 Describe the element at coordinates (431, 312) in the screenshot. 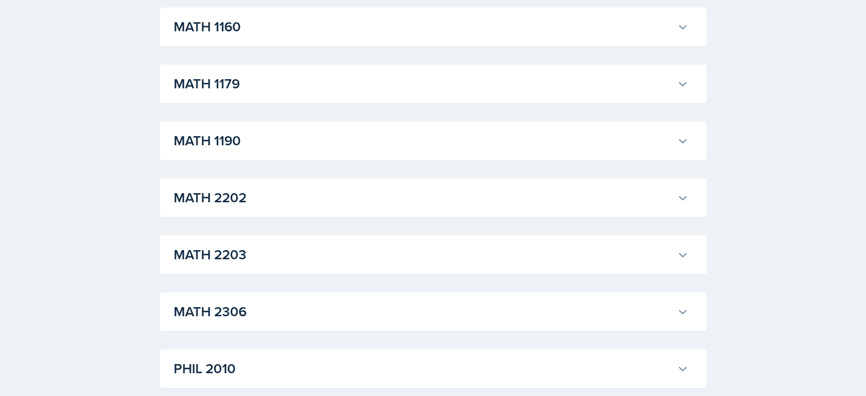

I see `button: MATH 2306` at that location.